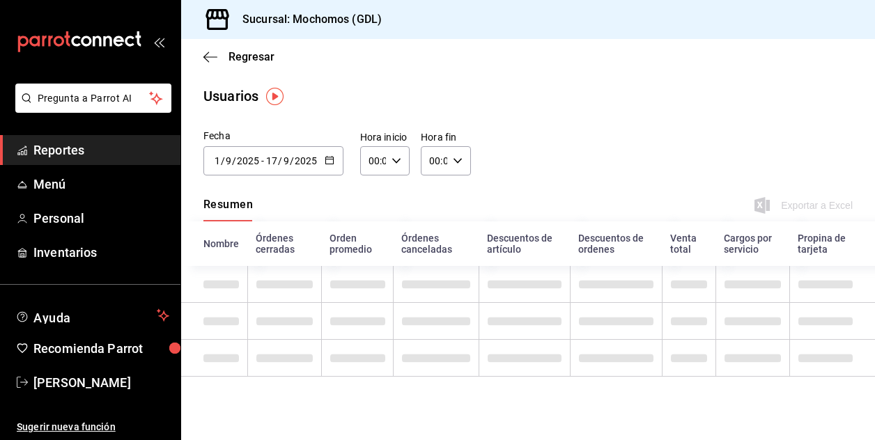  What do you see at coordinates (59, 150) in the screenshot?
I see `font: Reportes` at bounding box center [59, 150].